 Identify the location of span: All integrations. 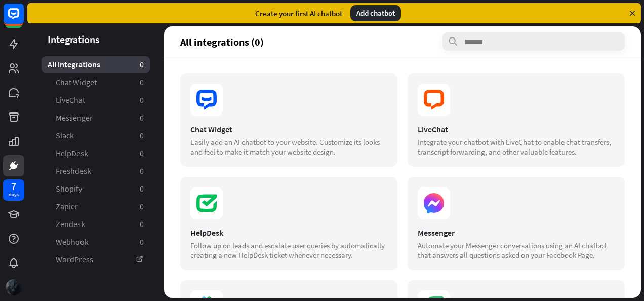
(74, 64).